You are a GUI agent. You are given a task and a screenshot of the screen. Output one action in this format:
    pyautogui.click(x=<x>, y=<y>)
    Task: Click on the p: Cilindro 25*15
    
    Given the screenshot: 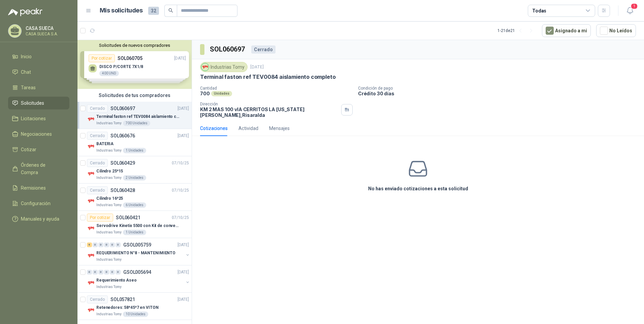 What is the action you would take?
    pyautogui.click(x=110, y=171)
    